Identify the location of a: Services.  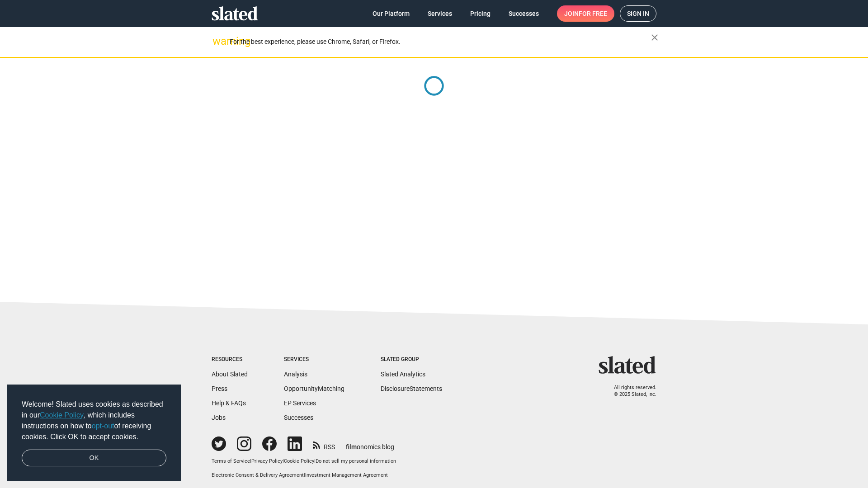
(440, 14).